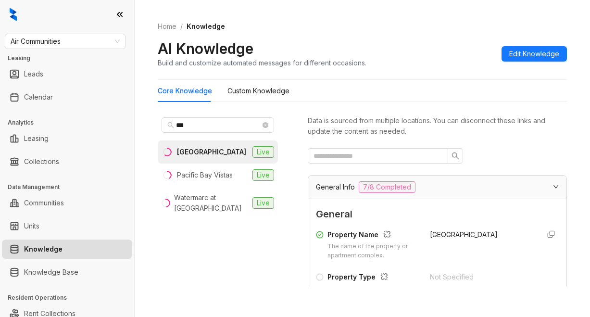  What do you see at coordinates (32, 226) in the screenshot?
I see `a: Units` at bounding box center [32, 226].